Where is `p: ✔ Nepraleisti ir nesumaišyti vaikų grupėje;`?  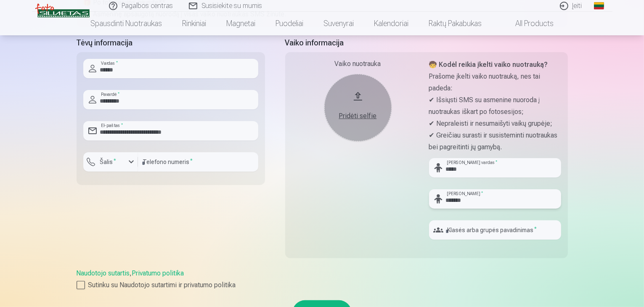 p: ✔ Nepraleisti ir nesumaišyti vaikų grupėje; is located at coordinates (495, 124).